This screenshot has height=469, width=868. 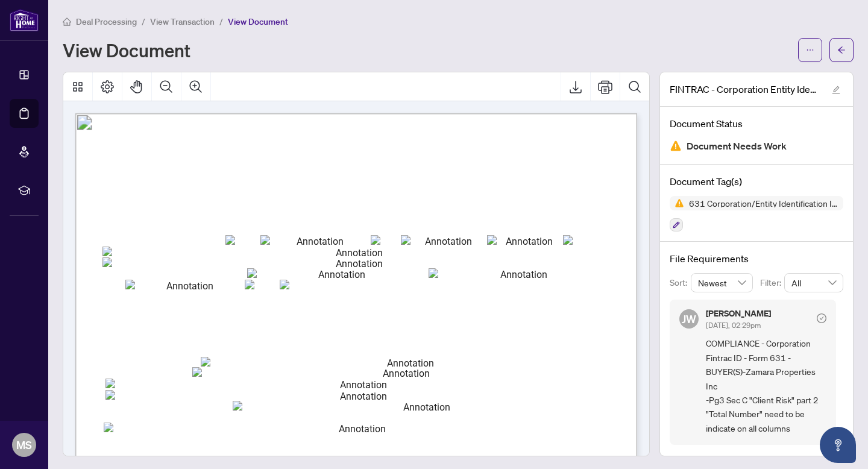 I want to click on img: logo, so click(x=24, y=20).